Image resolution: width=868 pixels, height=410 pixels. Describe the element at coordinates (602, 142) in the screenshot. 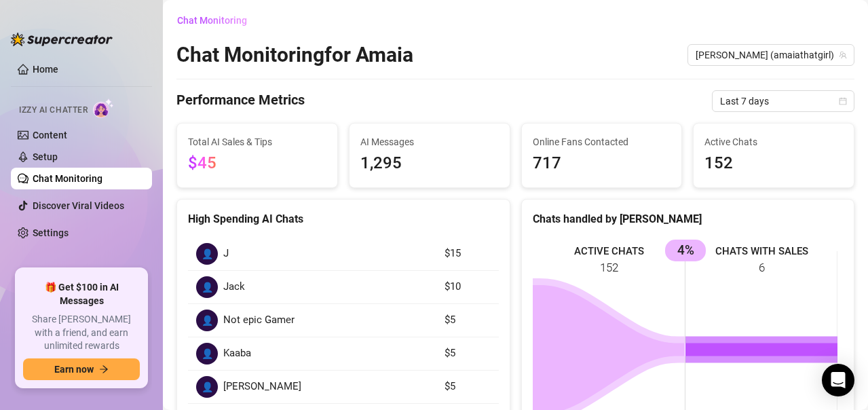

I see `span: Online Fans Contacted` at that location.